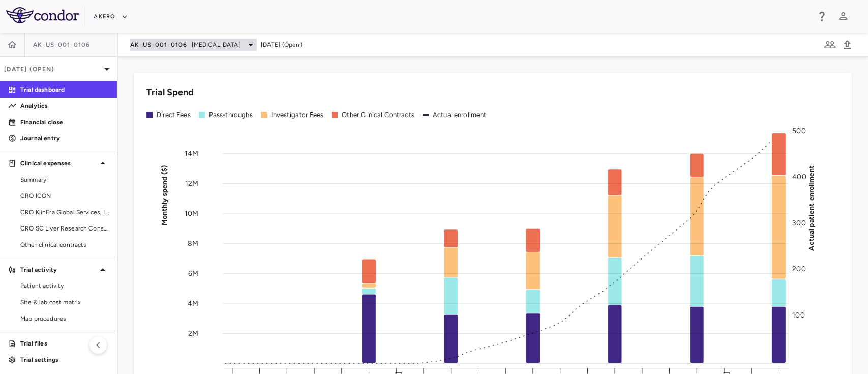 This screenshot has width=868, height=374. Describe the element at coordinates (65, 302) in the screenshot. I see `span: Site & lab cost matrix` at that location.